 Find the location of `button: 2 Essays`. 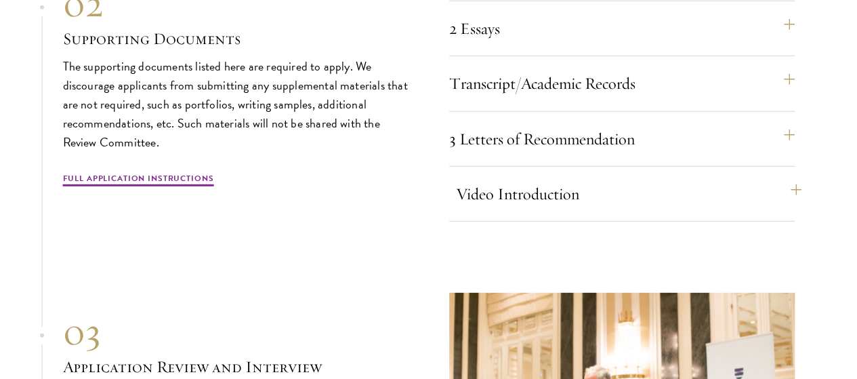

button: 2 Essays is located at coordinates (622, 28).